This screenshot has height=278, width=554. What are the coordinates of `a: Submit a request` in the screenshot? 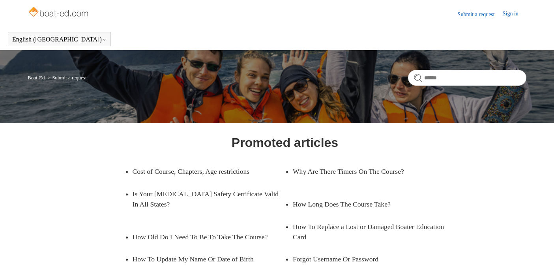 It's located at (480, 14).